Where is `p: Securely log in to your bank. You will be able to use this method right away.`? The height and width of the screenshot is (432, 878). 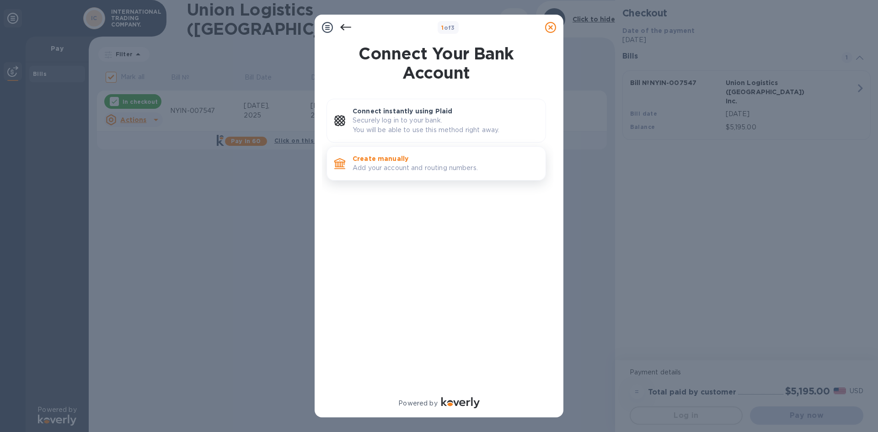 p: Securely log in to your bank. You will be able to use this method right away. is located at coordinates (445, 125).